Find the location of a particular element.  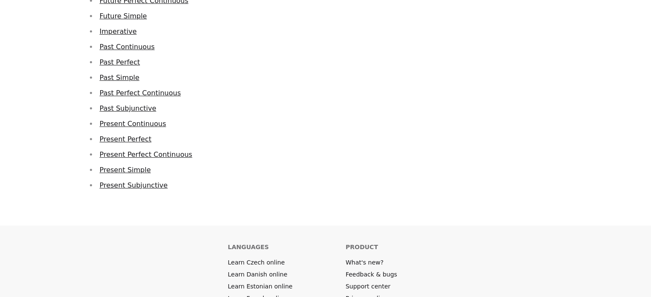

a: Support center is located at coordinates (368, 287).